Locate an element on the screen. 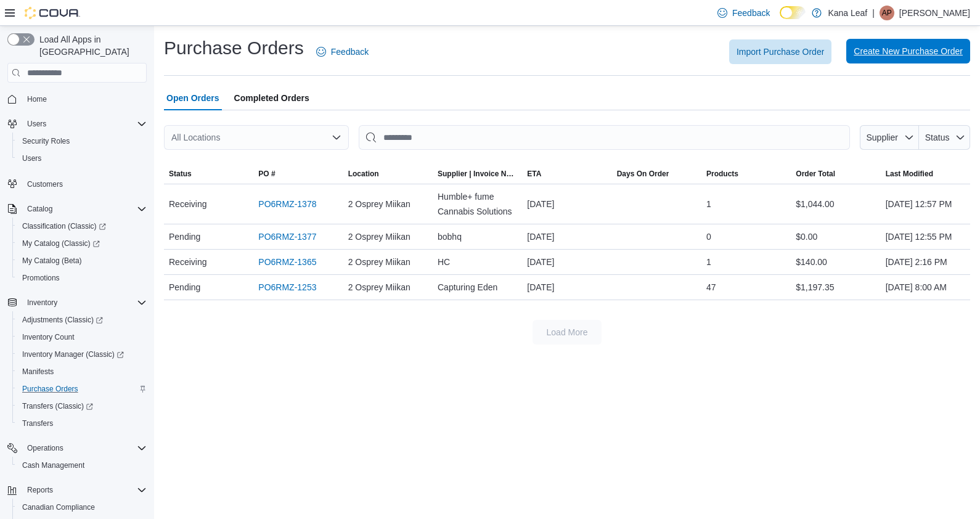 Image resolution: width=980 pixels, height=519 pixels. span: Transfers is located at coordinates (38, 424).